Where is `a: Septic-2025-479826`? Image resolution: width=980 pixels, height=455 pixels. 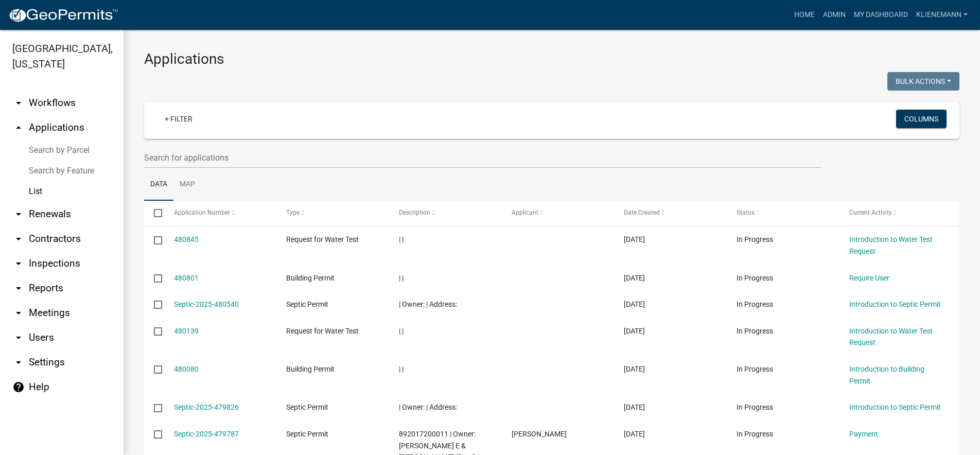 a: Septic-2025-479826 is located at coordinates (206, 407).